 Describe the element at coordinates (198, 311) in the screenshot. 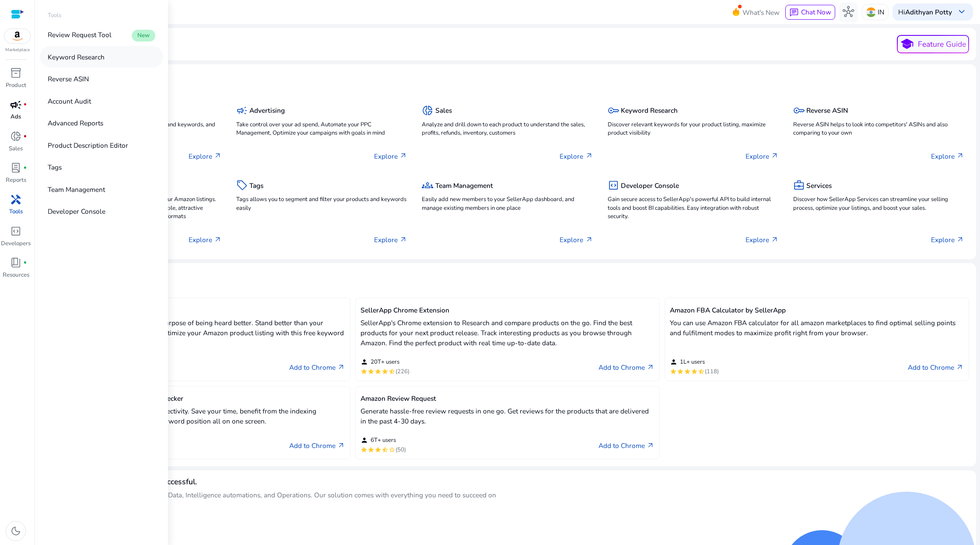

I see `h5: Amazon Keyword Research Tool` at that location.